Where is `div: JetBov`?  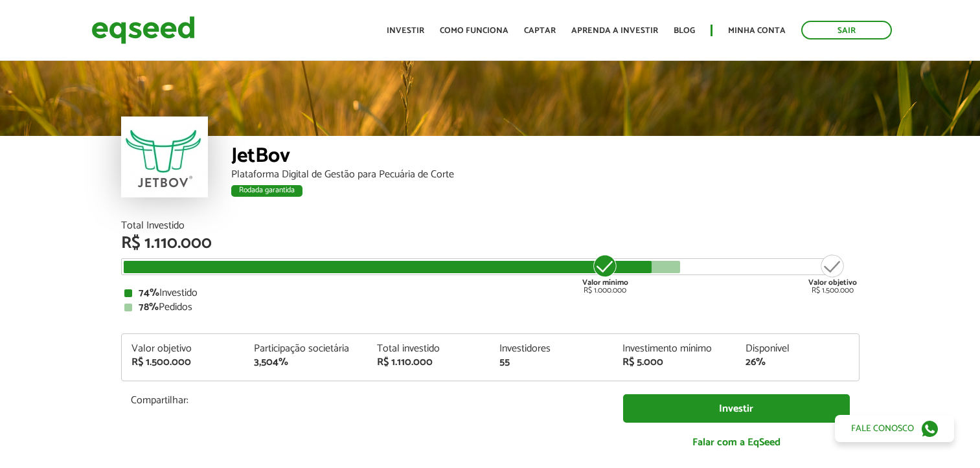 div: JetBov is located at coordinates (546, 157).